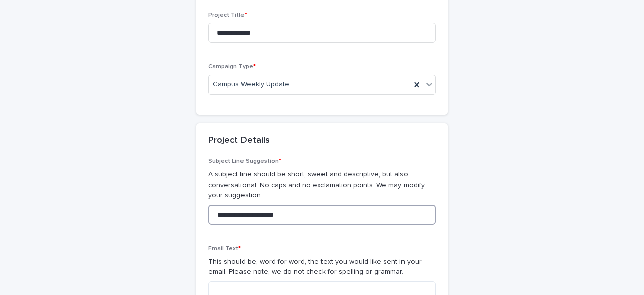 The height and width of the screenshot is (295, 644). Describe the element at coordinates (239, 140) in the screenshot. I see `h2: Project Details` at that location.